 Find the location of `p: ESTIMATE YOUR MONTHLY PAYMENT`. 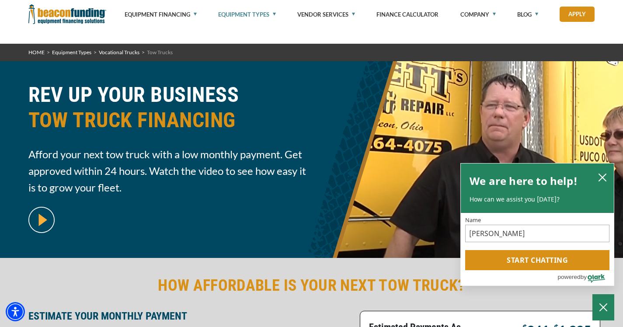

p: ESTIMATE YOUR MONTHLY PAYMENT is located at coordinates (192, 316).